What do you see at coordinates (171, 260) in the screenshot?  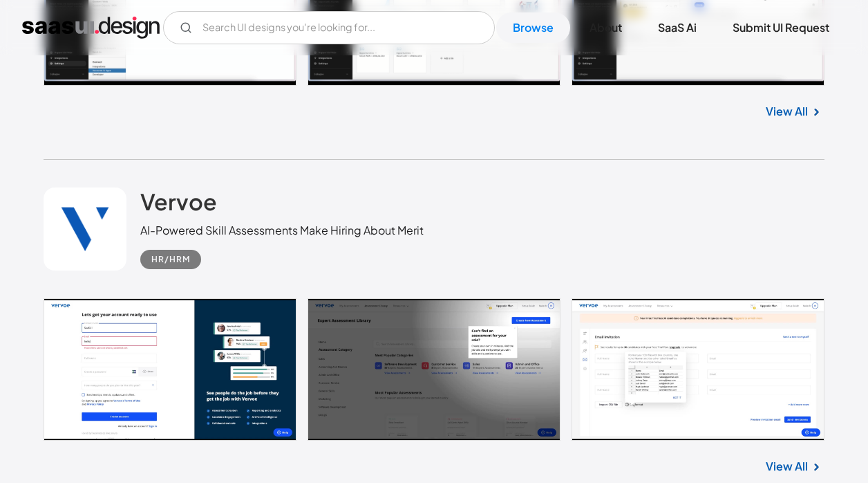 I see `div: HR/HRM` at bounding box center [171, 260].